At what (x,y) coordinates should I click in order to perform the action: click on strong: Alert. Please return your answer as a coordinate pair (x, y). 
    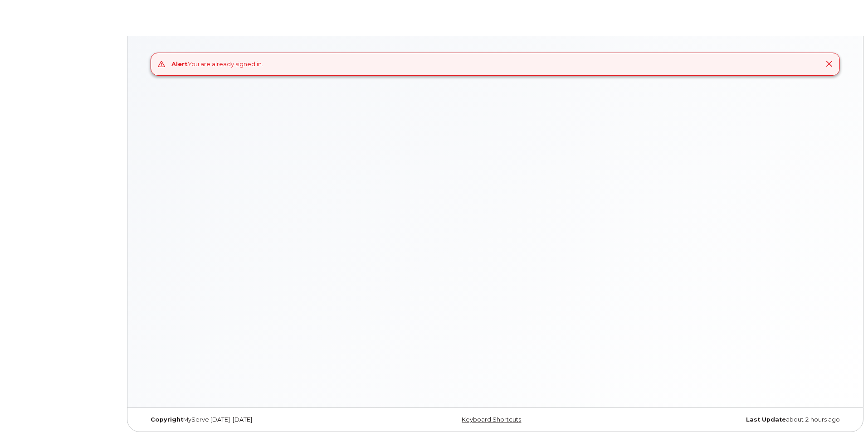
    Looking at the image, I should click on (180, 64).